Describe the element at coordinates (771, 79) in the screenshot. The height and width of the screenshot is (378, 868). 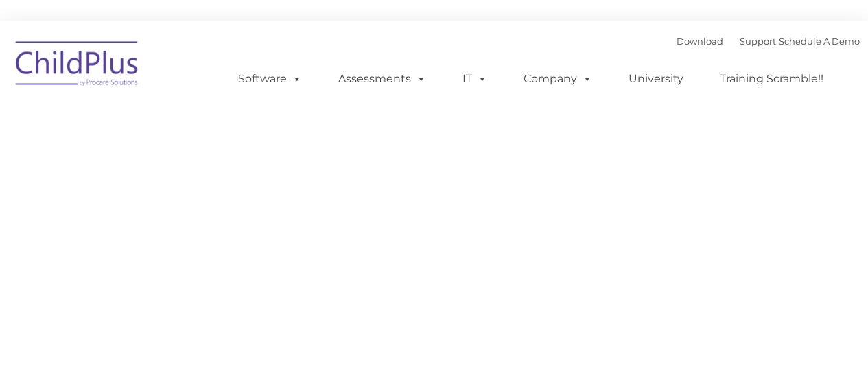
I see `a: Training Scramble!!` at that location.